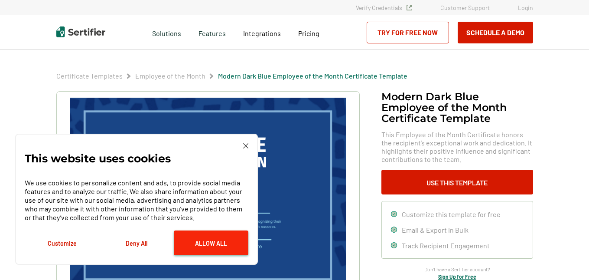  What do you see at coordinates (309, 32) in the screenshot?
I see `a: Pricing` at bounding box center [309, 32].